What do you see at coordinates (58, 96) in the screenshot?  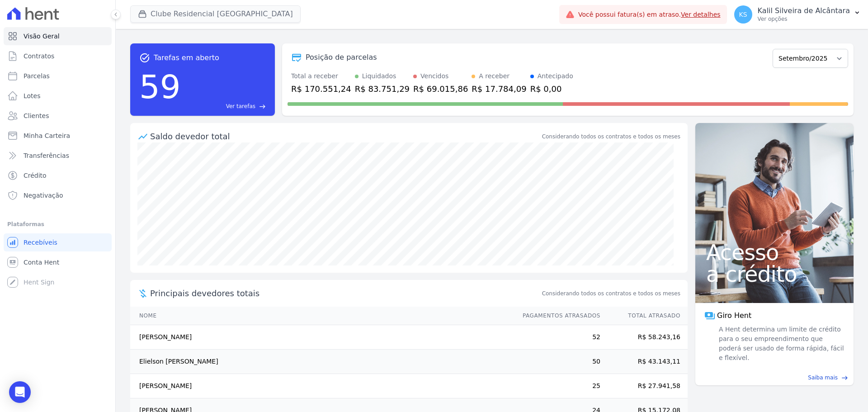 I see `a: Lotes` at bounding box center [58, 96].